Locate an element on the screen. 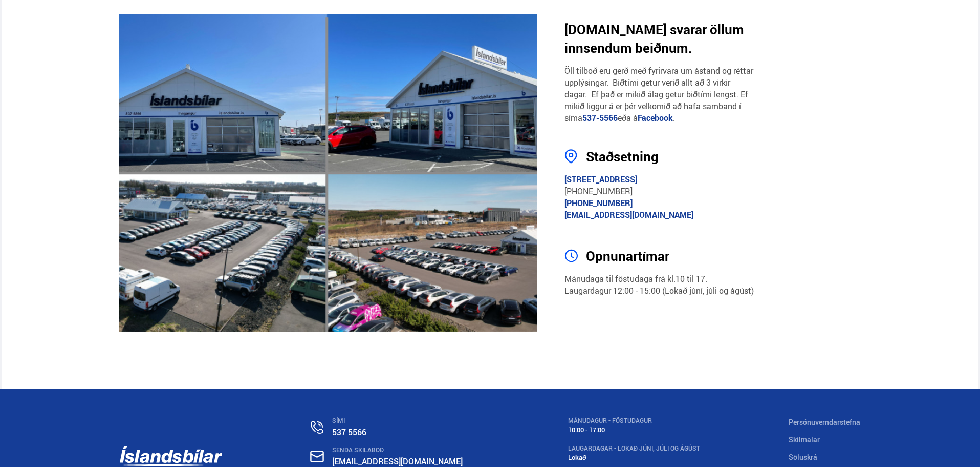 The width and height of the screenshot is (980, 467). img: nHj8e-n-aHgjukTg.svg is located at coordinates (317, 456).